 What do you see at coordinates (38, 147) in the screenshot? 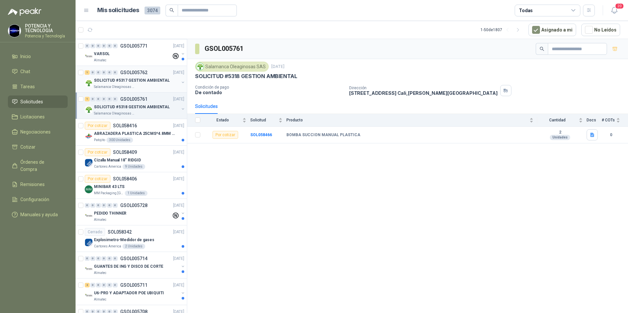
I see `a: Cotizar` at bounding box center [38, 147].